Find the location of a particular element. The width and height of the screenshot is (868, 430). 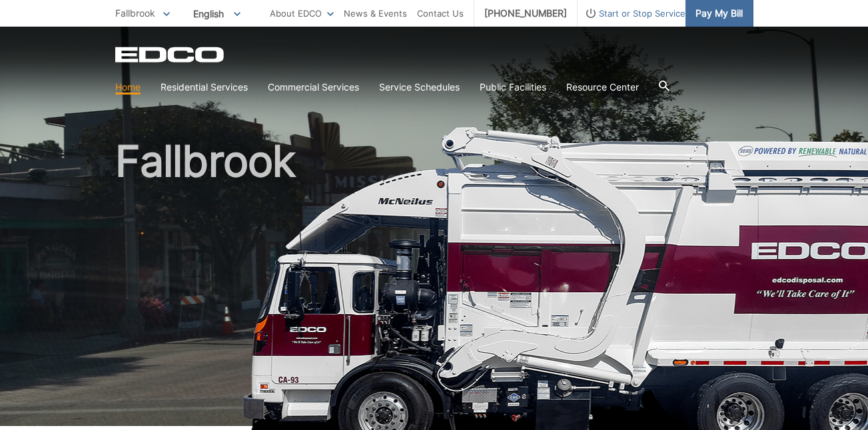

a: Public Facilities is located at coordinates (512, 87).